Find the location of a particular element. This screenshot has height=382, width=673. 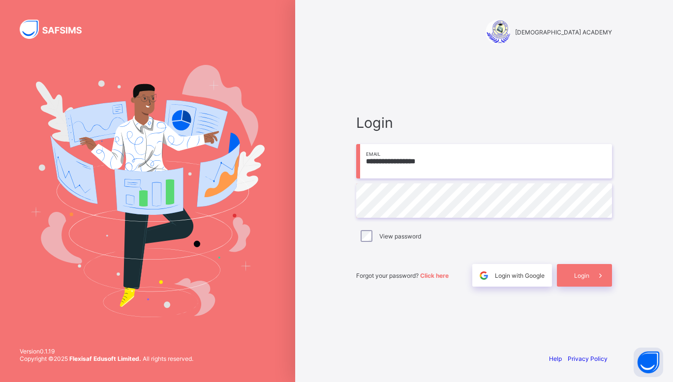

span: Copyright © 2025 All rights reserved. is located at coordinates (106, 359).